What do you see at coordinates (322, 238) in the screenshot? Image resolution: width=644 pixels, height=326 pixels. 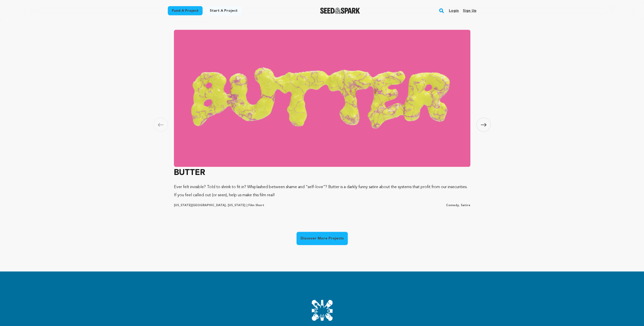 I see `a: Discover More Projects` at bounding box center [322, 238].